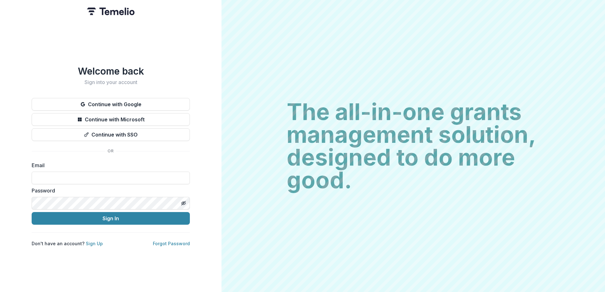 This screenshot has width=605, height=292. Describe the element at coordinates (94, 244) in the screenshot. I see `a: Sign Up` at that location.